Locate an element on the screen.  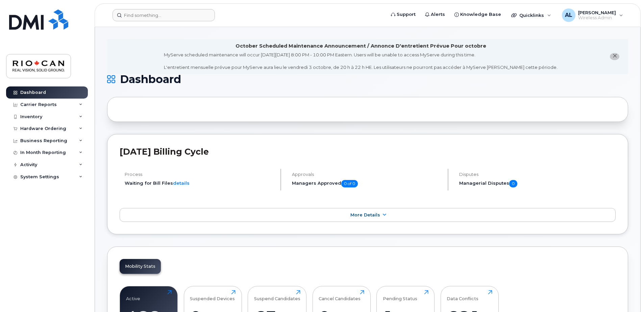
span: 0 is located at coordinates (514, 184).